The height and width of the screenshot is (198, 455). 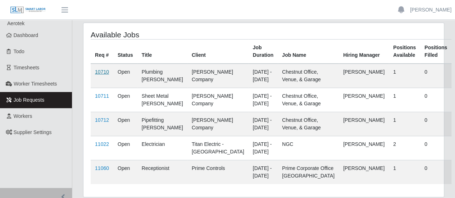 What do you see at coordinates (435, 52) in the screenshot?
I see `th: Positions Filled` at bounding box center [435, 52].